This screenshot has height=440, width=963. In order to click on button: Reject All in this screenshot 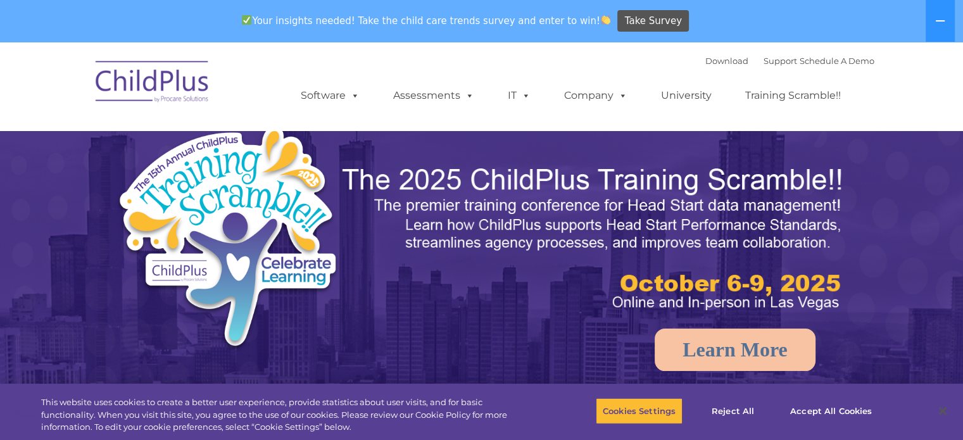, I will do `click(733, 411)`.